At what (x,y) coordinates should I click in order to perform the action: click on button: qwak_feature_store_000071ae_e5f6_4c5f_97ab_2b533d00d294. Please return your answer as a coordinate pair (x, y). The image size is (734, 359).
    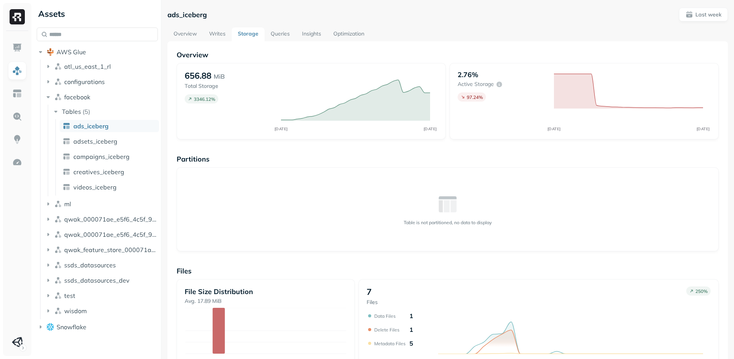
    Looking at the image, I should click on (101, 250).